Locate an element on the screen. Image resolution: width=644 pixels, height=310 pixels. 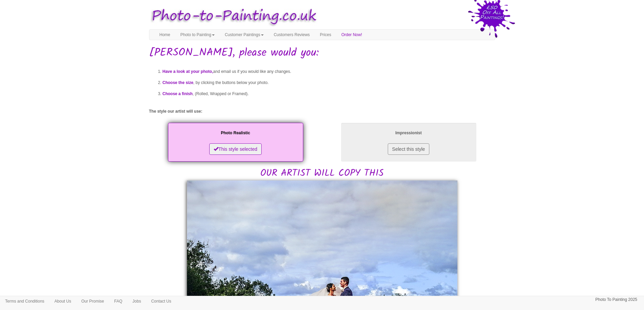
button: Select this style is located at coordinates (409, 149).